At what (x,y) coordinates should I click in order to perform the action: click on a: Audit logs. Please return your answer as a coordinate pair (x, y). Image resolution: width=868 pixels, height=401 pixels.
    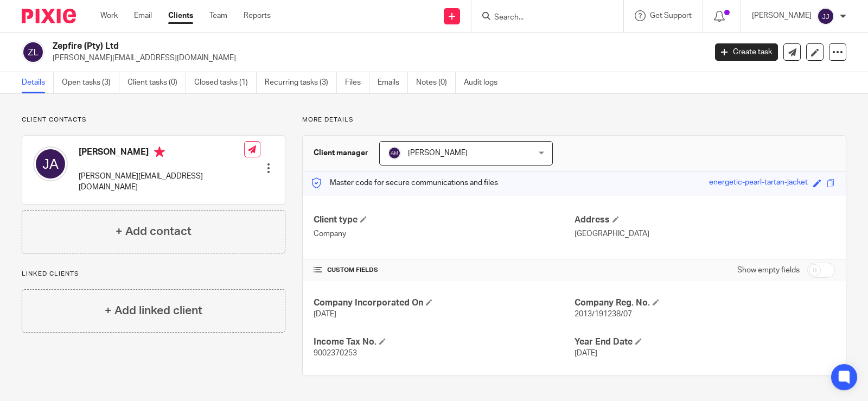
    Looking at the image, I should click on (484, 82).